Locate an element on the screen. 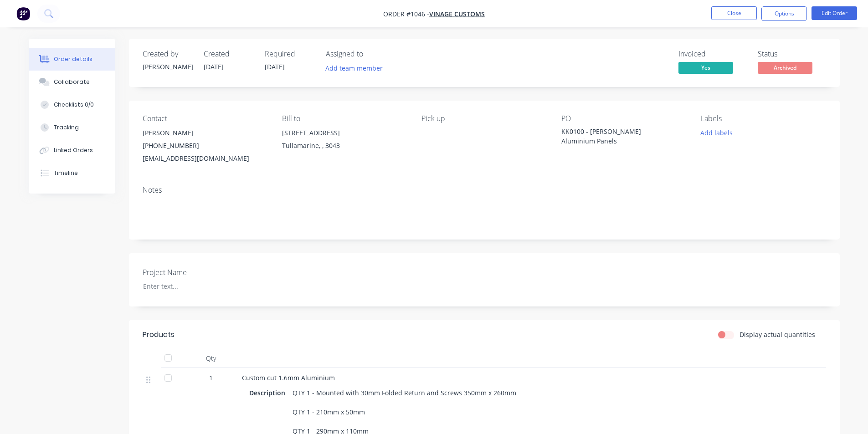 This screenshot has width=868, height=434. div: Products is located at coordinates (159, 335).